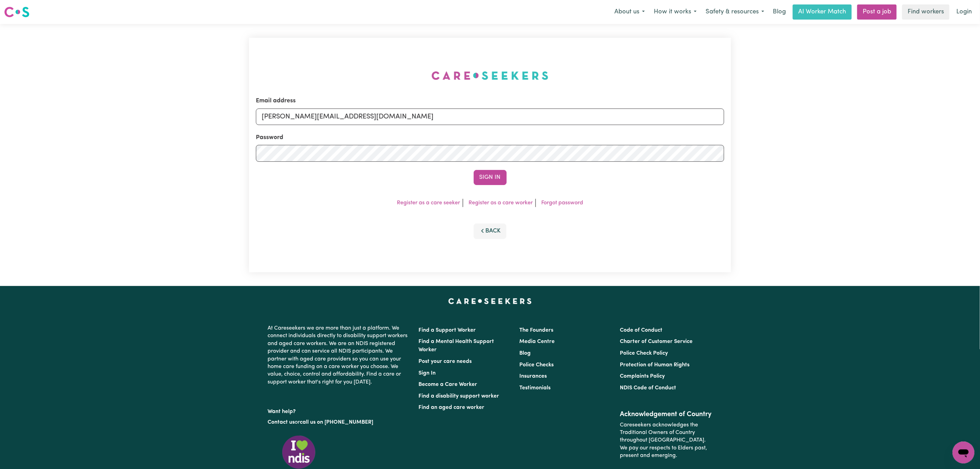 The image size is (980, 469). What do you see at coordinates (339, 355) in the screenshot?
I see `p: At Careseekers we are more than just a platform. We connect individuals directly to disability su...` at bounding box center [339, 355].